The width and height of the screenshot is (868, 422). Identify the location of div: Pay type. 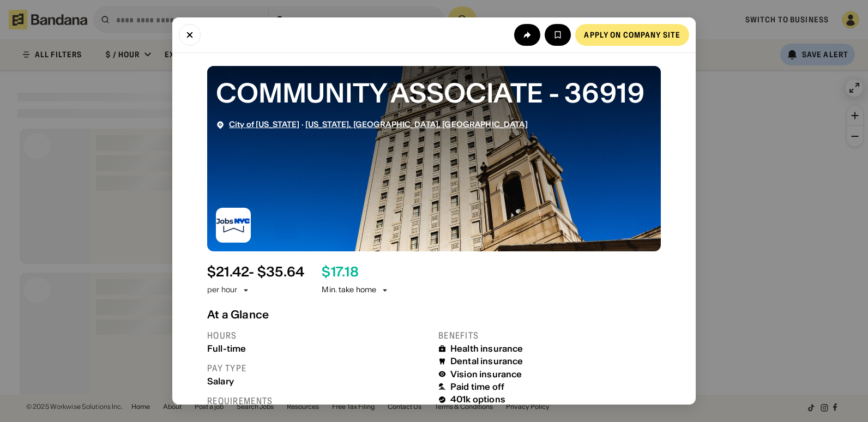
(318, 368).